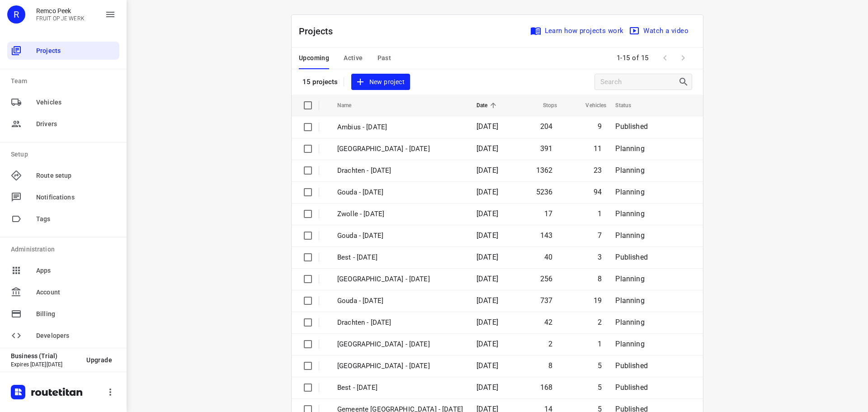 This screenshot has height=412, width=868. I want to click on span: Status, so click(628, 106).